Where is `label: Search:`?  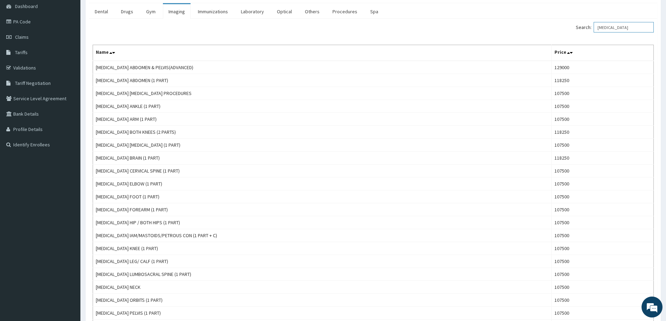
label: Search: is located at coordinates (615, 27).